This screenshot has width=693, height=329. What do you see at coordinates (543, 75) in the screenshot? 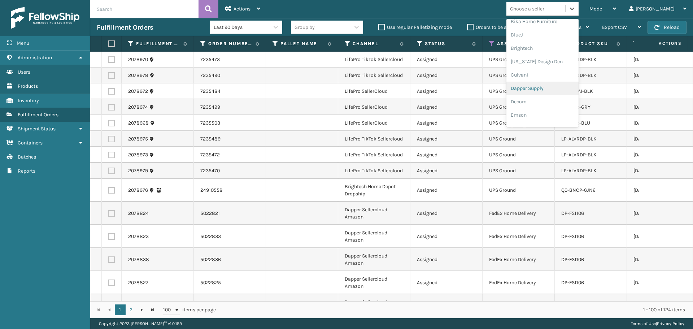
I see `div: Culvani` at bounding box center [543, 75].